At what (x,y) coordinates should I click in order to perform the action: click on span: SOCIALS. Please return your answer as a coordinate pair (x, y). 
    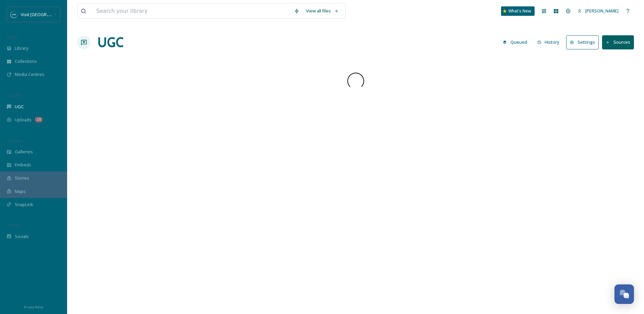
    Looking at the image, I should click on (13, 225).